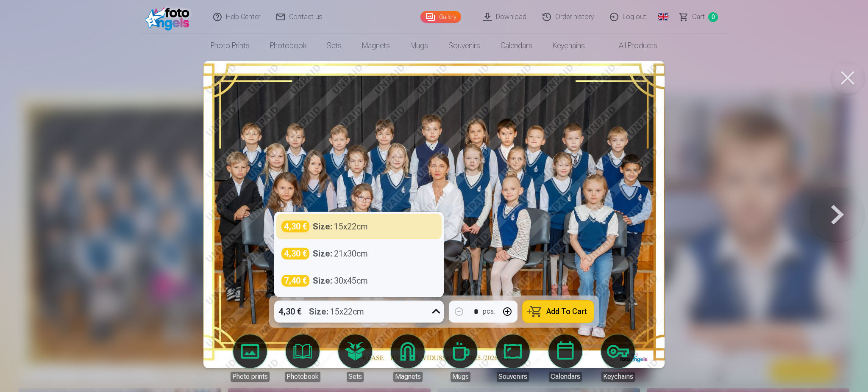 The width and height of the screenshot is (868, 392). What do you see at coordinates (566, 377) in the screenshot?
I see `div: Calendars` at bounding box center [566, 377].